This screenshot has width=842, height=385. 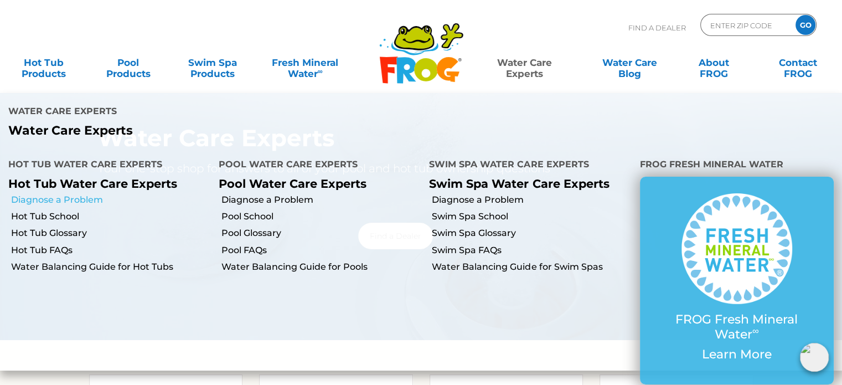 What do you see at coordinates (321, 250) in the screenshot?
I see `a: Pool FAQs` at bounding box center [321, 250].